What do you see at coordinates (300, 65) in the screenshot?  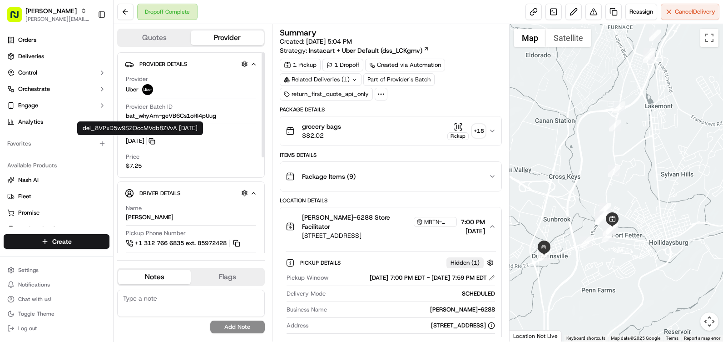 I see `div: 1 Pickup` at bounding box center [300, 65].